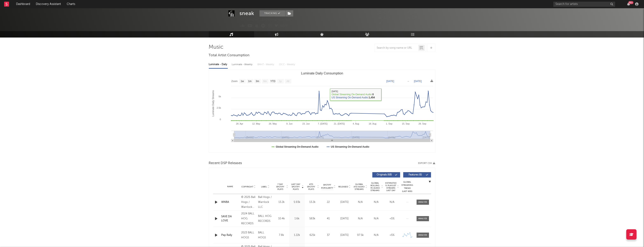 This screenshot has width=644, height=247. I want to click on span: 63,150 Monthly Listeners, so click(398, 29).